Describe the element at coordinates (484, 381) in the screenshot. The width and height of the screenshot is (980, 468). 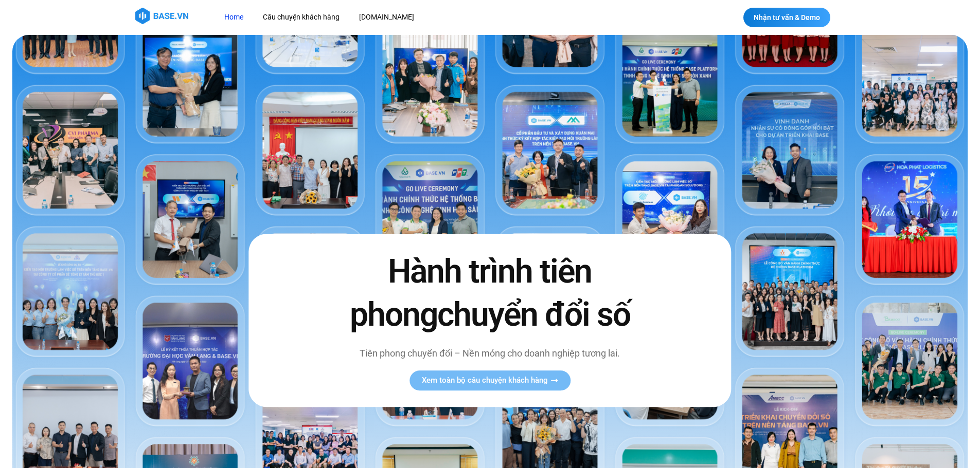
I see `span: Xem toàn bộ câu chuyện khách hàng` at that location.